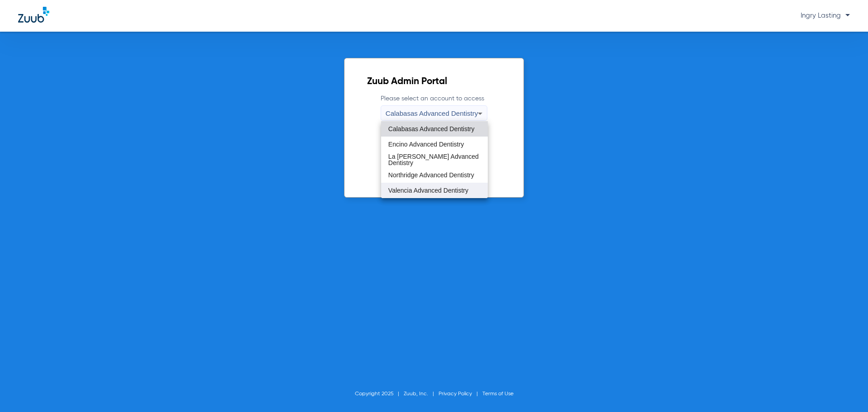 This screenshot has width=868, height=412. I want to click on span: Valencia Advanced Dentistry, so click(428, 190).